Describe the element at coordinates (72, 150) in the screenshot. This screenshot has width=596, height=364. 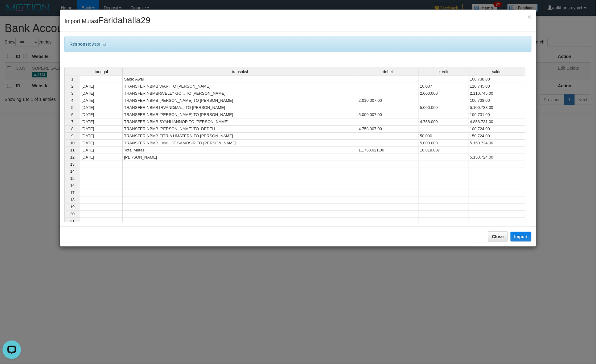
I see `span: 11` at that location.